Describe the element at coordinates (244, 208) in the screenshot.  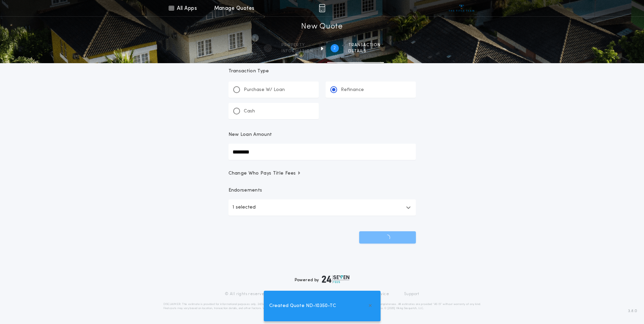
I see `p: 1 selected` at that location.